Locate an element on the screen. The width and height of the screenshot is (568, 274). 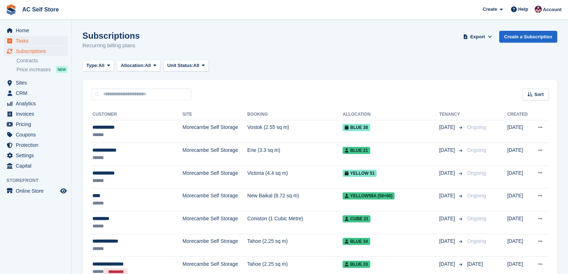
div: NEW is located at coordinates (62, 70).